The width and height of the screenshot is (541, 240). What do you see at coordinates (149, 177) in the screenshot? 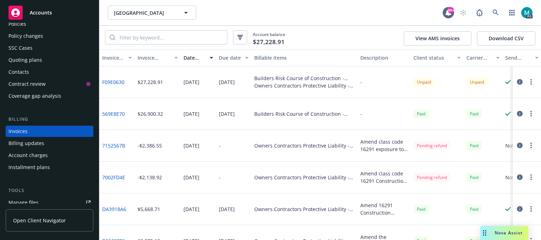
I see `div: -$2,138.92` at bounding box center [149, 177].